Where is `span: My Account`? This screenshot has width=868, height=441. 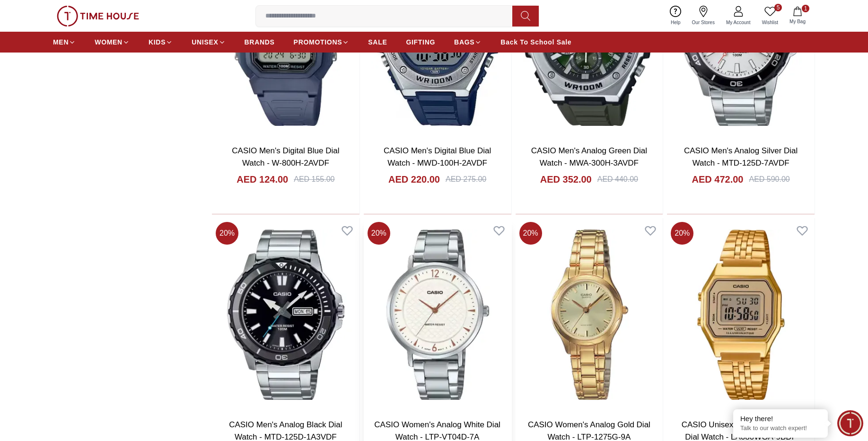 span: My Account is located at coordinates (739, 22).